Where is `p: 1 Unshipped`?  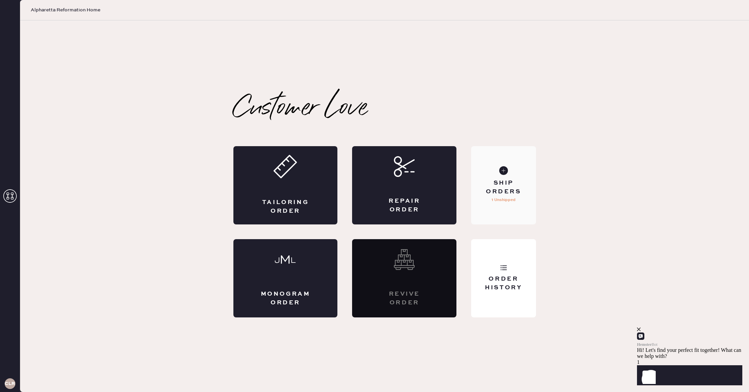
p: 1 Unshipped is located at coordinates (504, 200).